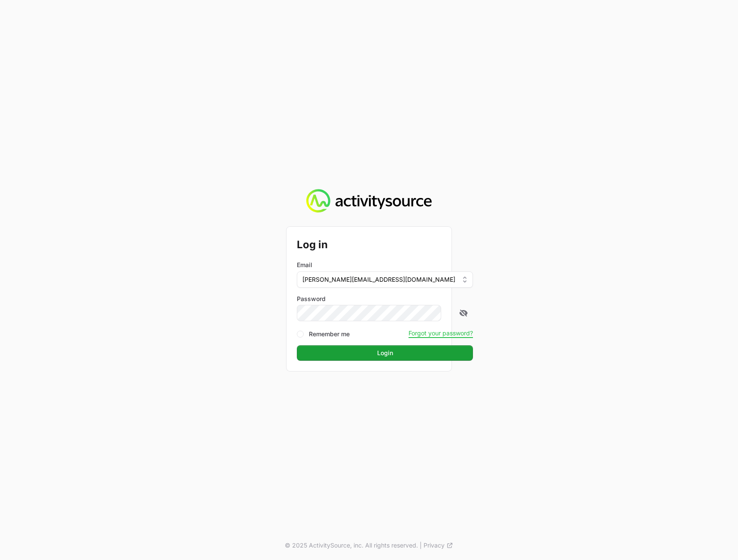 This screenshot has width=738, height=560. What do you see at coordinates (438, 545) in the screenshot?
I see `a: Privacy` at bounding box center [438, 545].